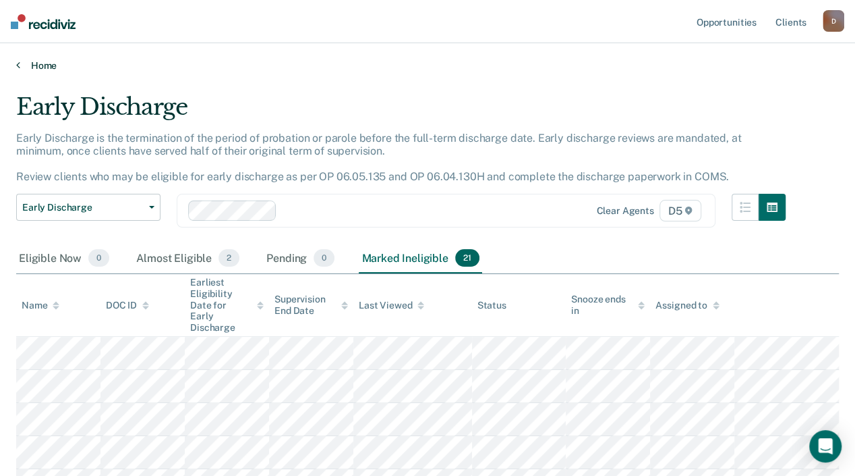  What do you see at coordinates (391, 305) in the screenshot?
I see `div: Last Viewed` at bounding box center [391, 305].